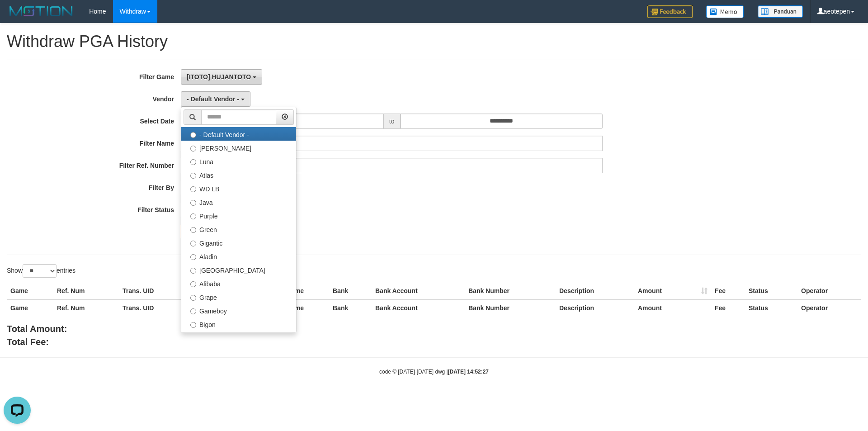  What do you see at coordinates (239, 256) in the screenshot?
I see `label: Aladin` at bounding box center [239, 256].